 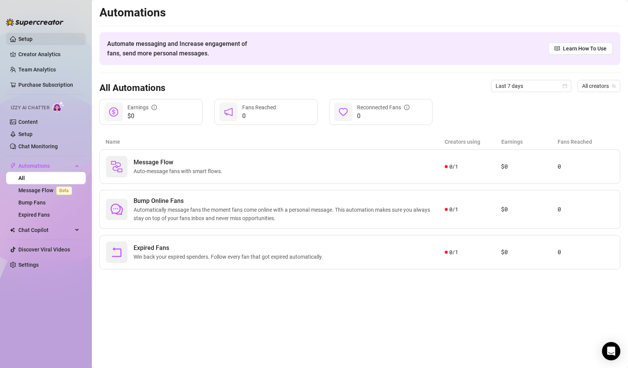 I want to click on span: Automate messaging and Increase engagement of fans, send more personal messages., so click(x=181, y=49).